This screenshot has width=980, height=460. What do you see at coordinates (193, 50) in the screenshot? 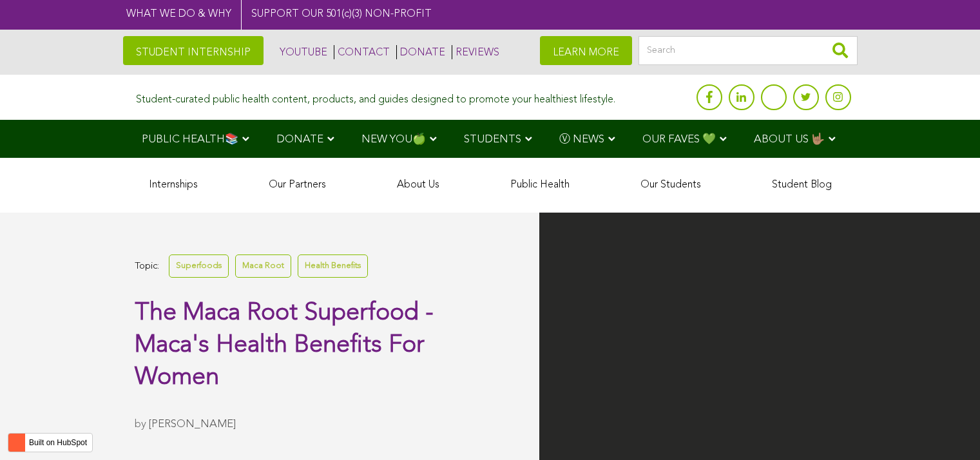
I see `a: STUDENT INTERNSHIP` at bounding box center [193, 50].